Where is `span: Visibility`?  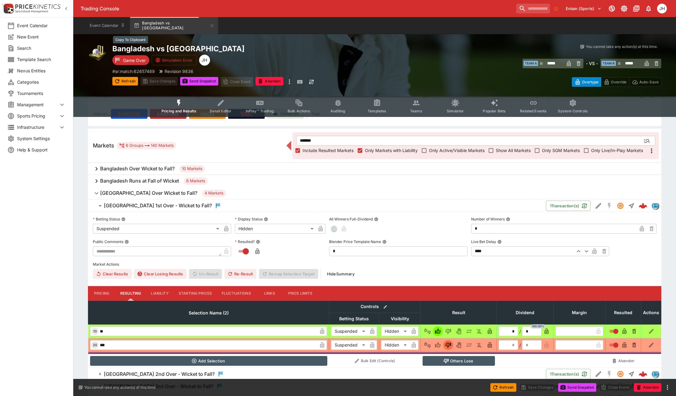 span: Visibility is located at coordinates (400, 319).